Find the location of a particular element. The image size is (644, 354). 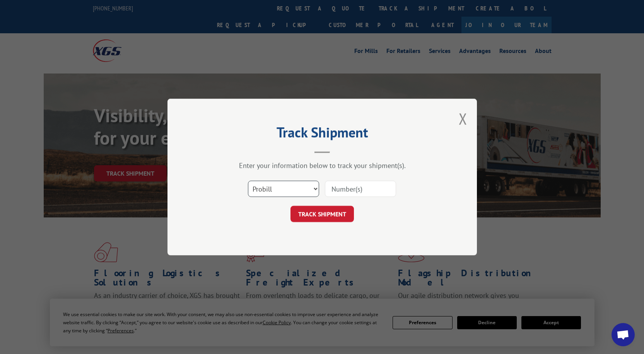

button: TRACK SHIPMENT is located at coordinates (322, 214).